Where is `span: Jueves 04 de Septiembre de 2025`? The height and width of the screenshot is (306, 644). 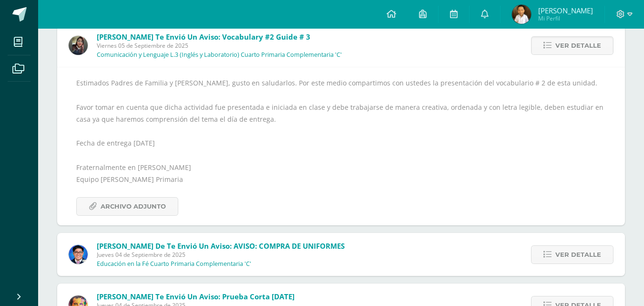
span: Jueves 04 de Septiembre de 2025 is located at coordinates (221, 255).